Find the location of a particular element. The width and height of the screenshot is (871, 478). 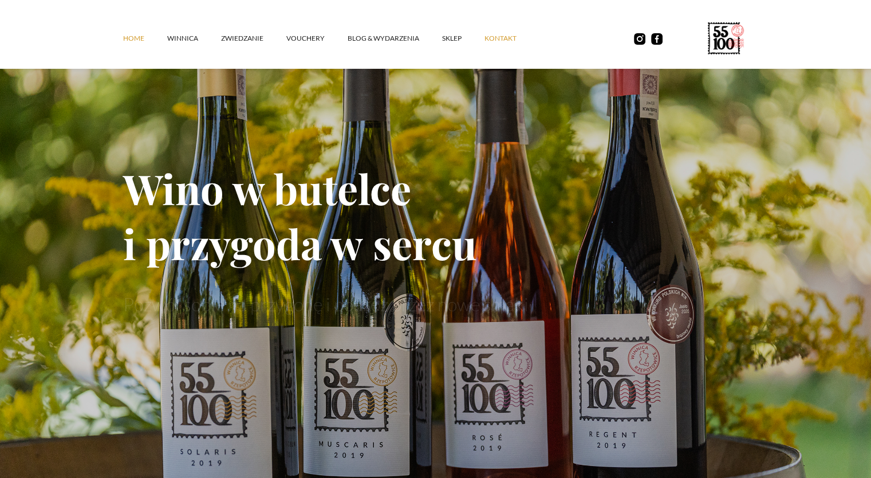

p: Pozwól sobie na przygodę i podróż przez nowe smaki is located at coordinates (436, 304).